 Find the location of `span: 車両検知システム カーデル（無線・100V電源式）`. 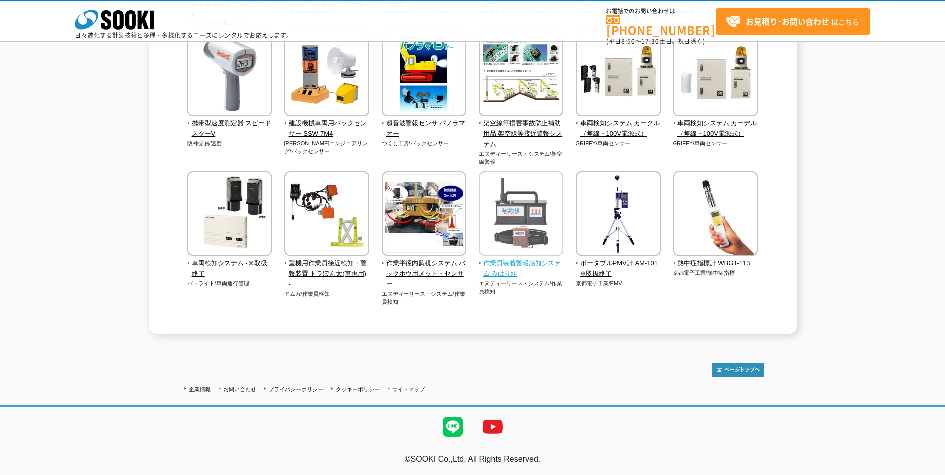

span: 車両検知システム カーデル（無線・100V電源式） is located at coordinates (715, 129).